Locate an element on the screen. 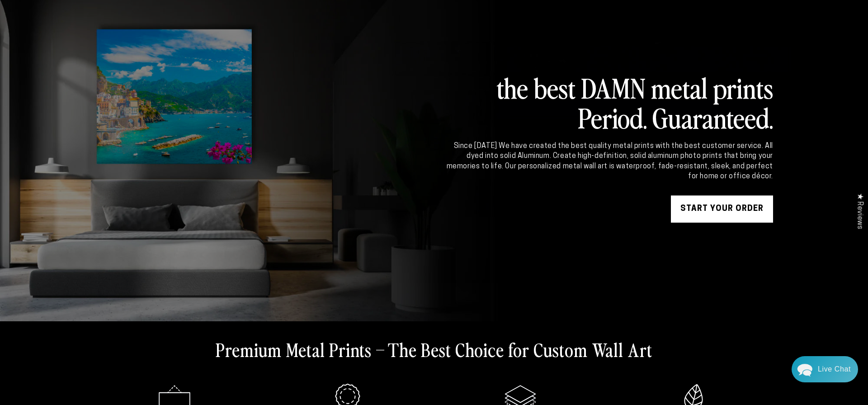  a: START YOUR Order is located at coordinates (722, 209).